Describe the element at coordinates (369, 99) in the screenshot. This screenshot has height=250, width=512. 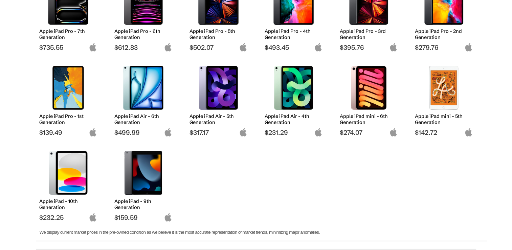
I see `a: Apple iPad mini 6th Generation Apple iPad mini - 6th Generation $274.07 apple-logo` at that location.